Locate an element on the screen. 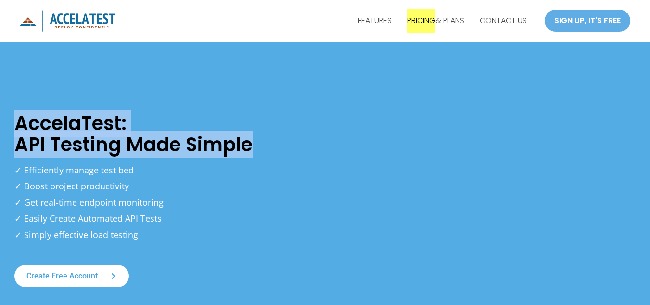  p: ✓ Efficiently manage test bed ✓ Boost project productivity ✓ Get real-time endpoint monitoring ✓ ... is located at coordinates (127, 202).